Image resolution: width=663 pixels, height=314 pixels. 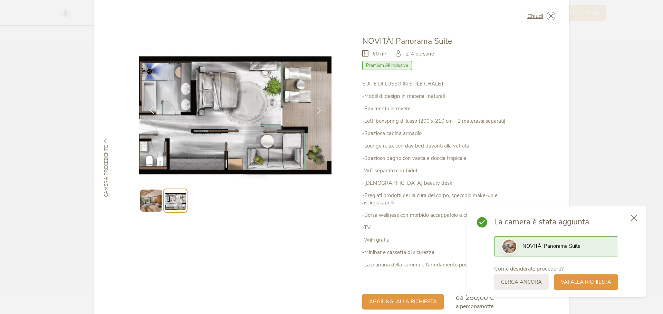 What do you see at coordinates (521, 282) in the screenshot?
I see `span: Cerca ancora` at bounding box center [521, 282].